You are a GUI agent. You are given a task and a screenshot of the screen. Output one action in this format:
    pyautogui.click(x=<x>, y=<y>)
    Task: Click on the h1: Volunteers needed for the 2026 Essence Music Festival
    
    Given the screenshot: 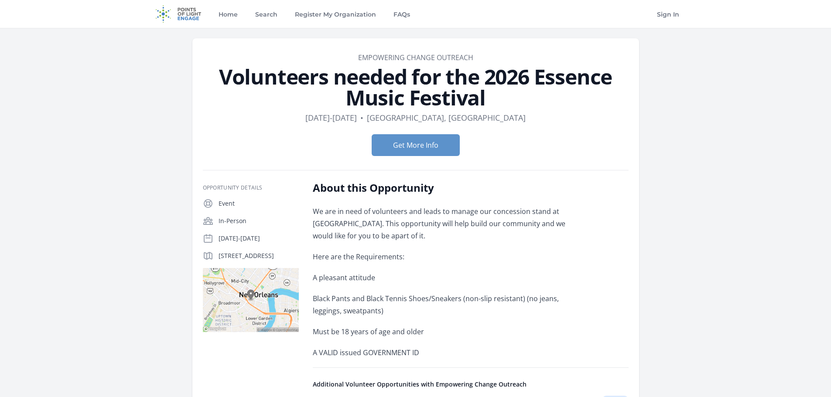 What is the action you would take?
    pyautogui.click(x=416, y=87)
    